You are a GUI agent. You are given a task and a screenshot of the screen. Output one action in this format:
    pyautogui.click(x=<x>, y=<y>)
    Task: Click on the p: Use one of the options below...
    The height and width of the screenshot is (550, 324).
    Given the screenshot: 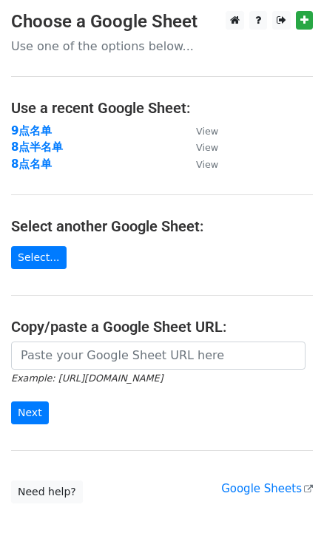 What is the action you would take?
    pyautogui.click(x=162, y=46)
    